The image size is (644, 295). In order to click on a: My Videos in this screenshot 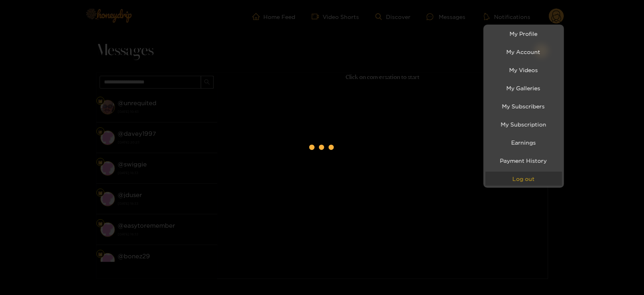, I will do `click(523, 69)`.